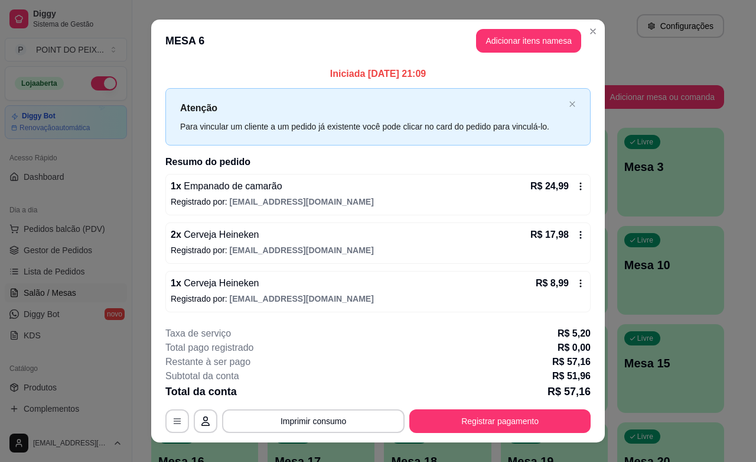 The width and height of the screenshot is (756, 462). Describe the element at coordinates (574, 347) in the screenshot. I see `p: R$ 0,00` at that location.